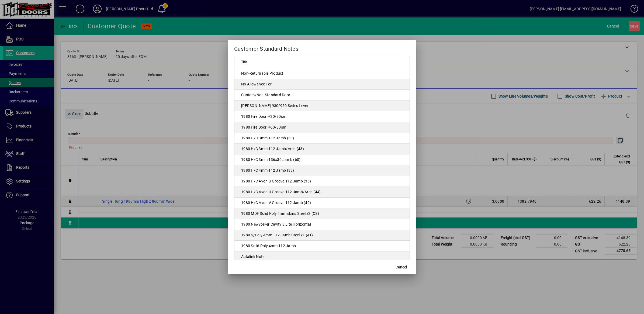 The image size is (644, 314). Describe the element at coordinates (322, 128) in the screenshot. I see `td: 1980 Fire Door -/60/30sm` at that location.